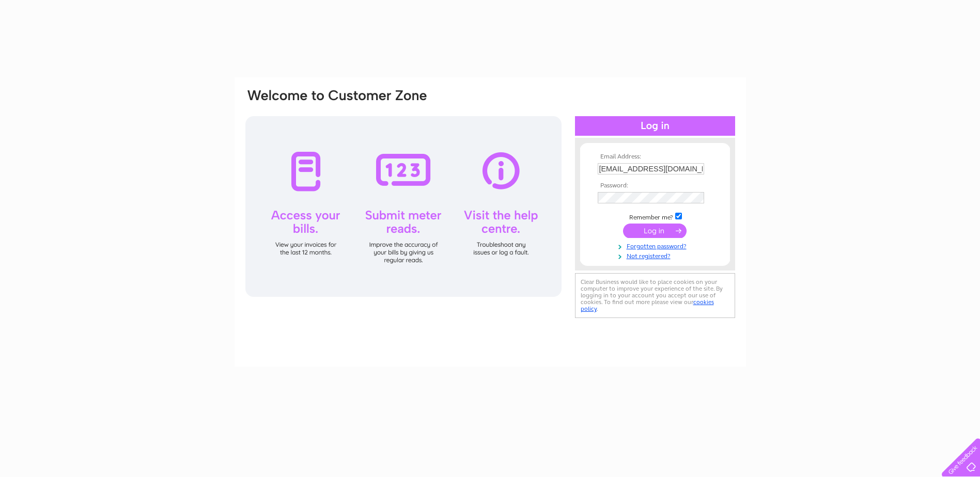 The width and height of the screenshot is (980, 477). What do you see at coordinates (655, 157) in the screenshot?
I see `th: Email Address:` at bounding box center [655, 157].